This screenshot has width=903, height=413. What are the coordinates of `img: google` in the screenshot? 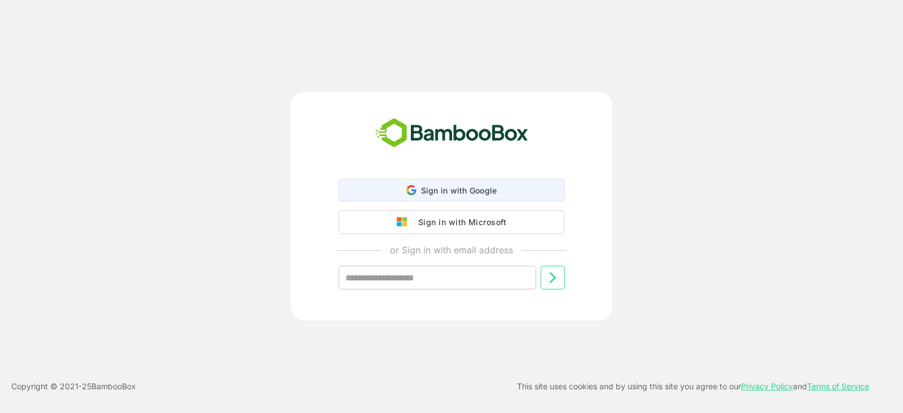 It's located at (405, 222).